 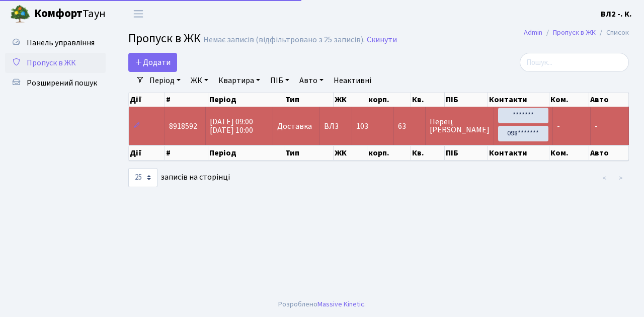 I want to click on nav: breadcrumb, so click(x=576, y=33).